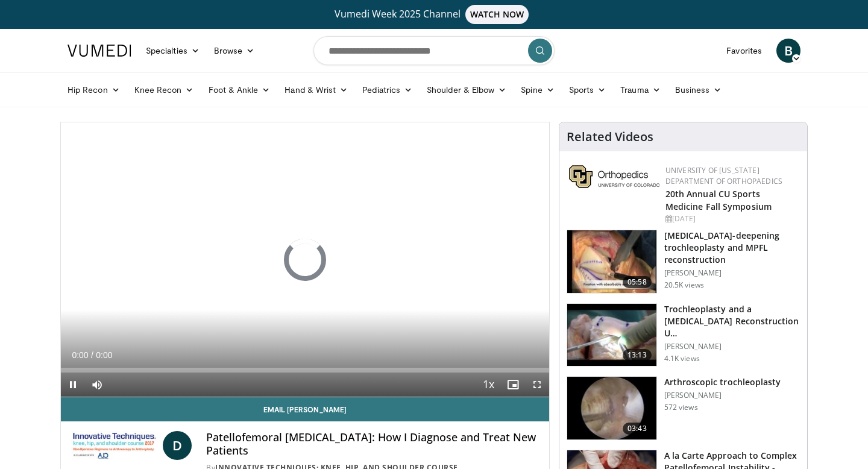 This screenshot has height=469, width=868. What do you see at coordinates (177, 446) in the screenshot?
I see `a: D` at bounding box center [177, 446].